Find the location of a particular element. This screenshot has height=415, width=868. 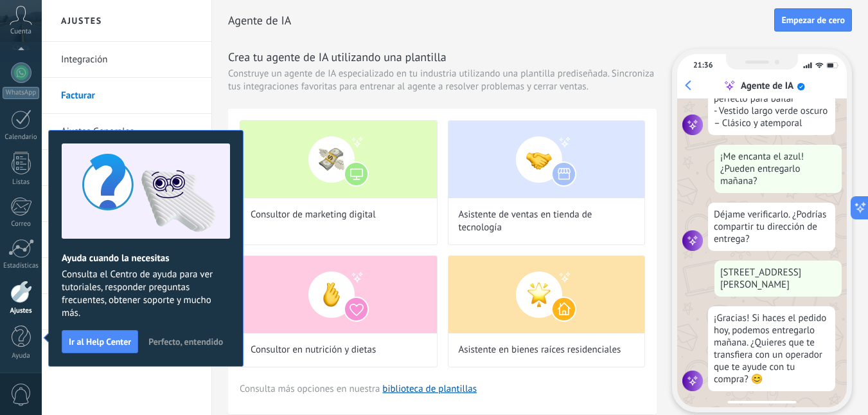

div: Ayuda is located at coordinates (21, 355).